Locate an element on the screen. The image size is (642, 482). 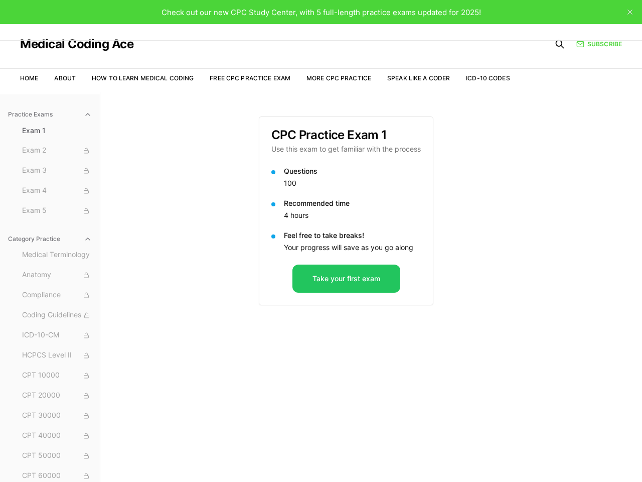
button: Coding Guidelines is located at coordinates (57, 315).